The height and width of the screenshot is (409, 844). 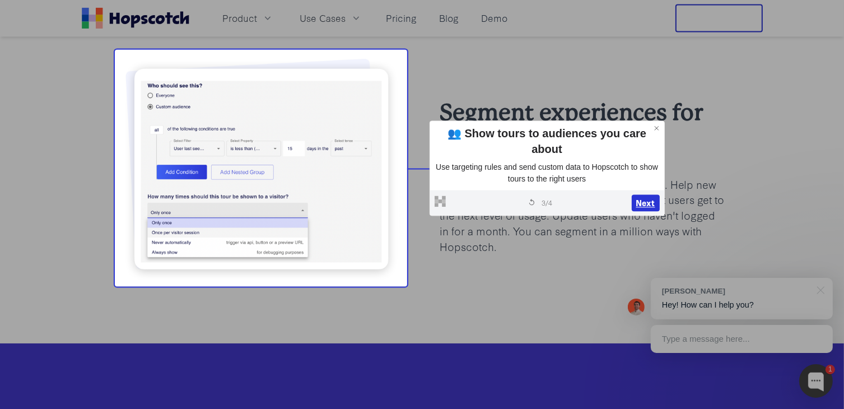 What do you see at coordinates (494, 18) in the screenshot?
I see `a: Demo` at bounding box center [494, 18].